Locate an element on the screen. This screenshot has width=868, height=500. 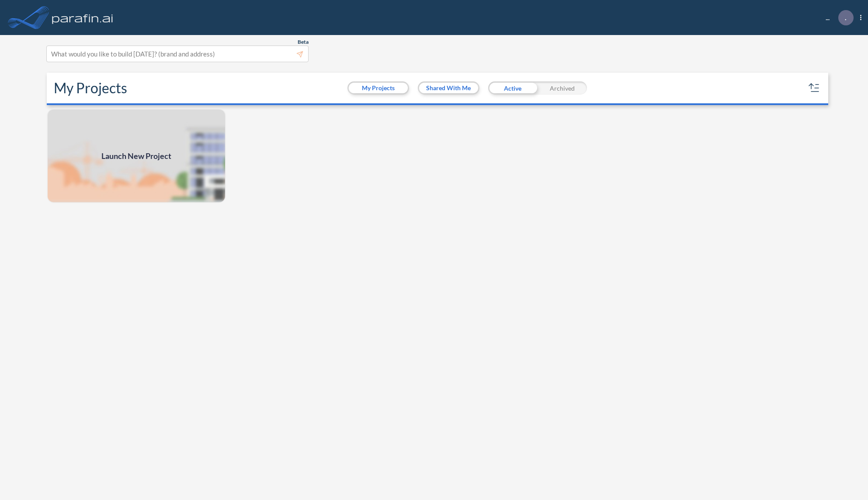
h2: My Projects is located at coordinates (90, 88).